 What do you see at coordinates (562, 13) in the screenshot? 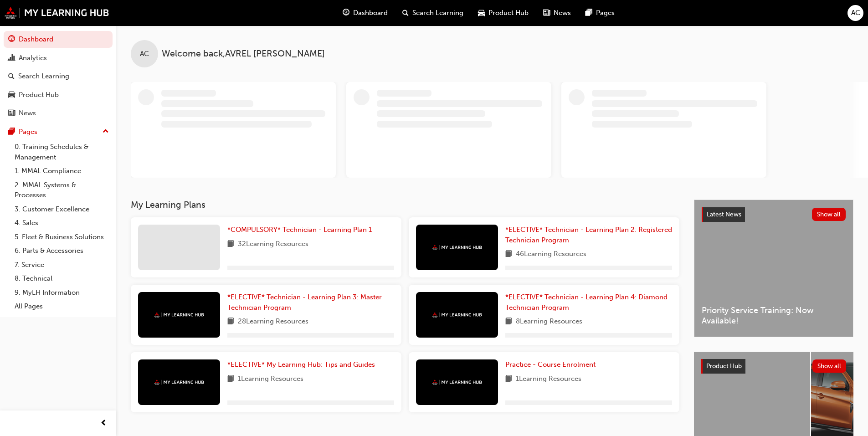
I see `span: News` at bounding box center [562, 13].